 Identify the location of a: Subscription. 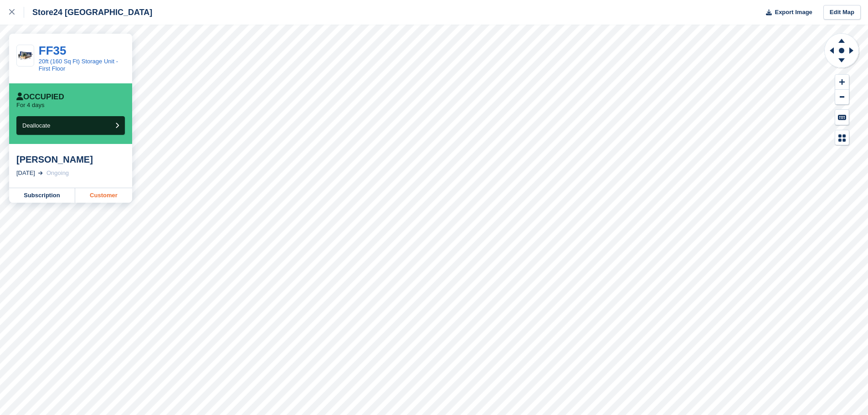
(42, 196).